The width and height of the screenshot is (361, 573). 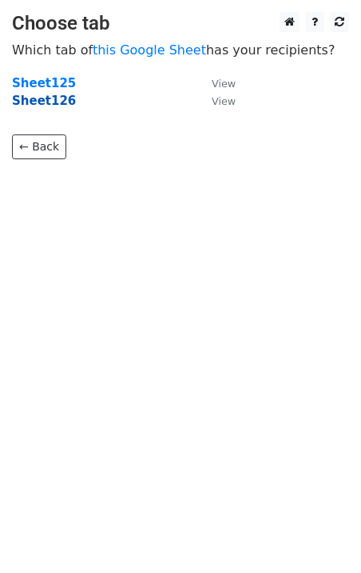 I want to click on strong: Sheet126, so click(x=44, y=101).